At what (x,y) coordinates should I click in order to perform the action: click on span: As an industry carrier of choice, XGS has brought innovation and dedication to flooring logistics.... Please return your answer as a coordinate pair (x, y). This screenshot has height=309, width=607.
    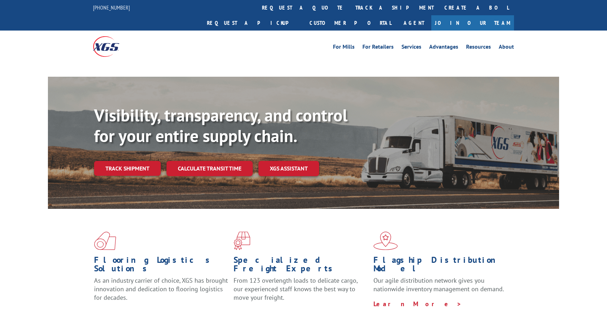
    Looking at the image, I should click on (161, 289).